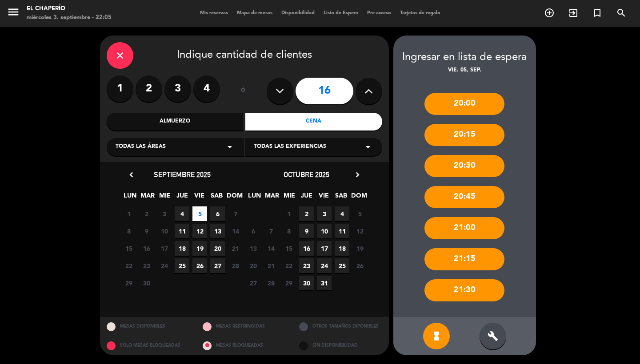 This screenshot has width=640, height=364. I want to click on div: 20:30, so click(464, 166).